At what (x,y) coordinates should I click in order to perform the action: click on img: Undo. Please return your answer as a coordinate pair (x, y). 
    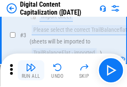
    Looking at the image, I should click on (58, 67).